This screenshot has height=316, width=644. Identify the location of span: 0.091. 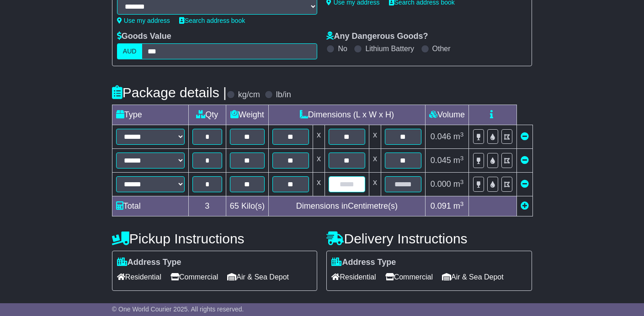
(440, 206).